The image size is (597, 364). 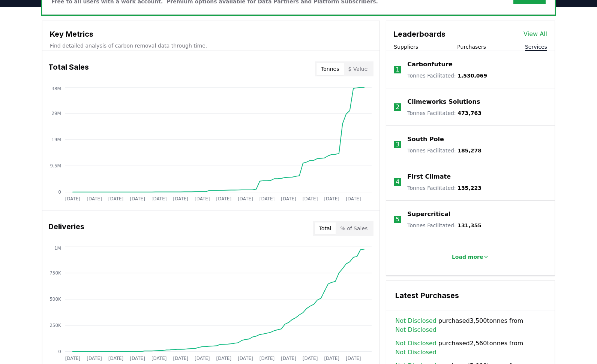 What do you see at coordinates (429, 177) in the screenshot?
I see `a: First Climate` at bounding box center [429, 177].